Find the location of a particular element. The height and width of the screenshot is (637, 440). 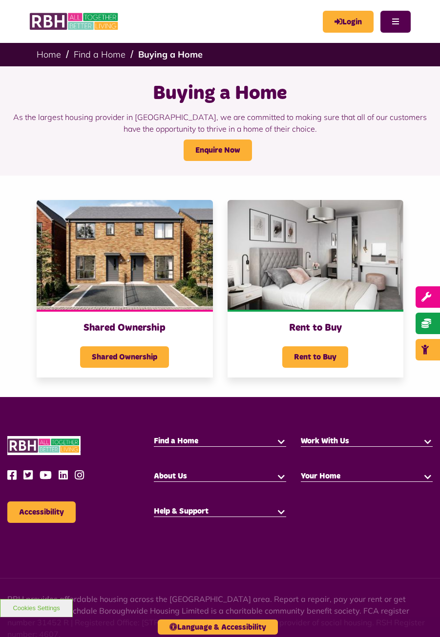

span: Shared Ownership is located at coordinates (124, 357).